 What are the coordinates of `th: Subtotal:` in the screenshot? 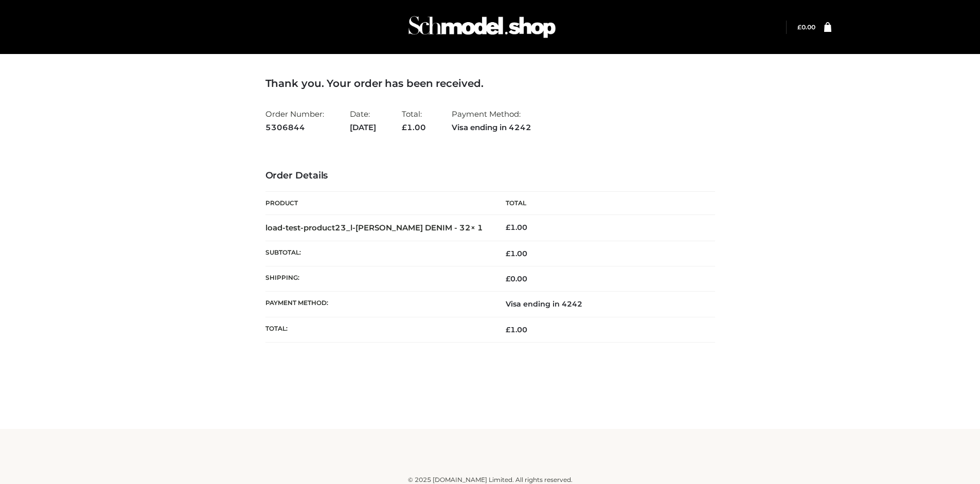 It's located at (378, 253).